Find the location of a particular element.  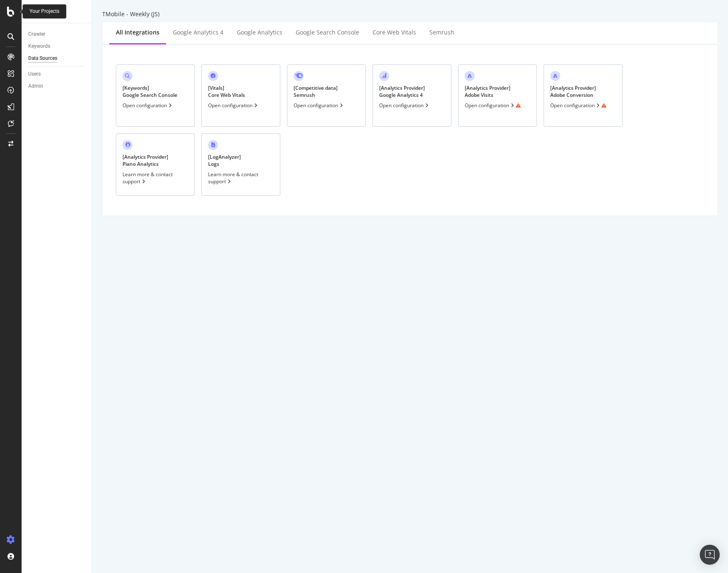

div: [ Competitive data ] Semrush is located at coordinates (316, 91).